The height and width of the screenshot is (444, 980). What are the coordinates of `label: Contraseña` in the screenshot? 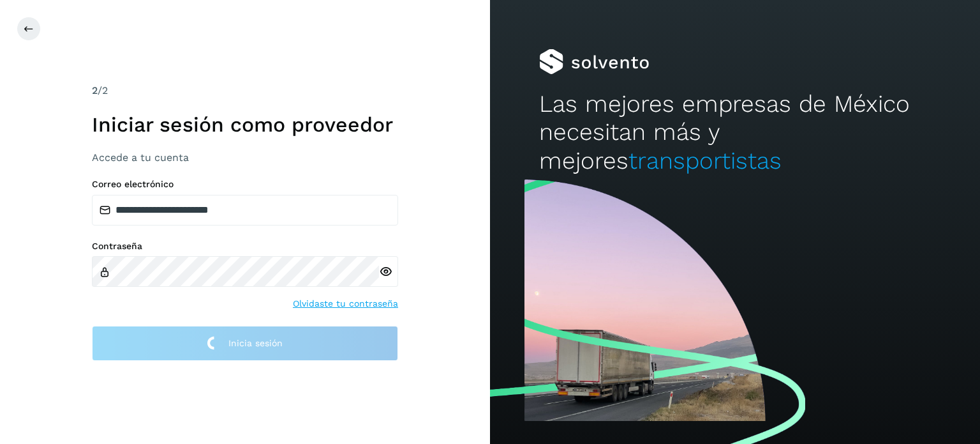 It's located at (245, 246).